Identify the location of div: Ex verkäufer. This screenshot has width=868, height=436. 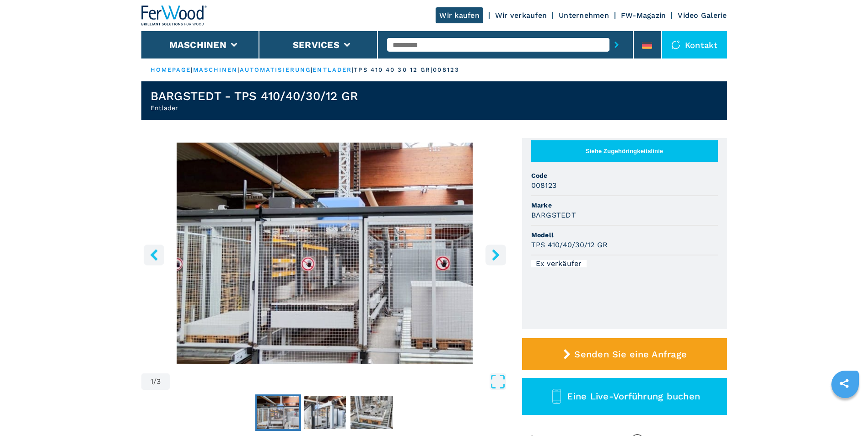
(559, 264).